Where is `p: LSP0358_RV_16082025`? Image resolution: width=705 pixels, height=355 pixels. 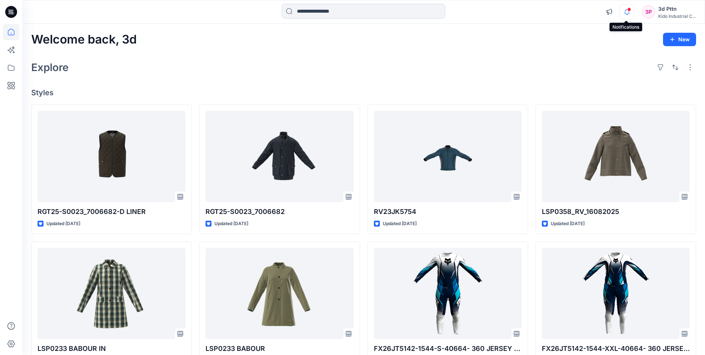
p: LSP0358_RV_16082025 is located at coordinates (616, 212).